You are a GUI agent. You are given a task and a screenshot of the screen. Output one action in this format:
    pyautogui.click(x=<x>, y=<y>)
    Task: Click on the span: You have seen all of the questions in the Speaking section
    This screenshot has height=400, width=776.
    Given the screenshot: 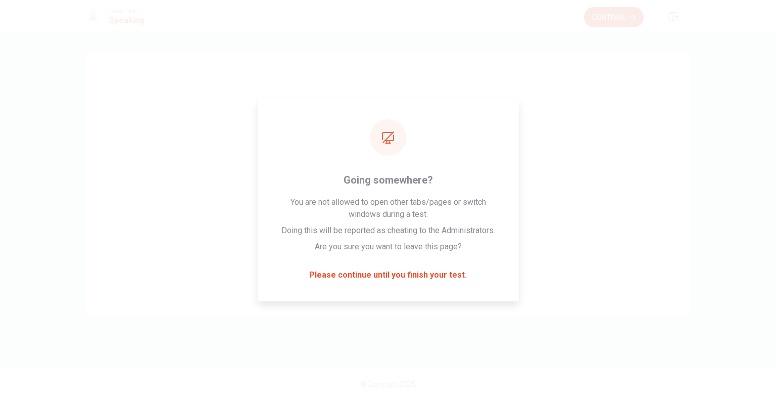 What is the action you would take?
    pyautogui.click(x=388, y=200)
    